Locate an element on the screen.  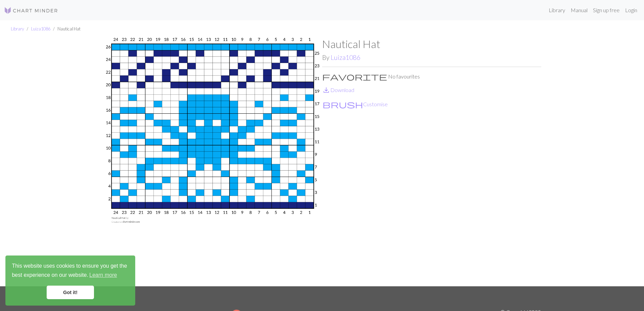
span: favorite is located at coordinates (355, 76).